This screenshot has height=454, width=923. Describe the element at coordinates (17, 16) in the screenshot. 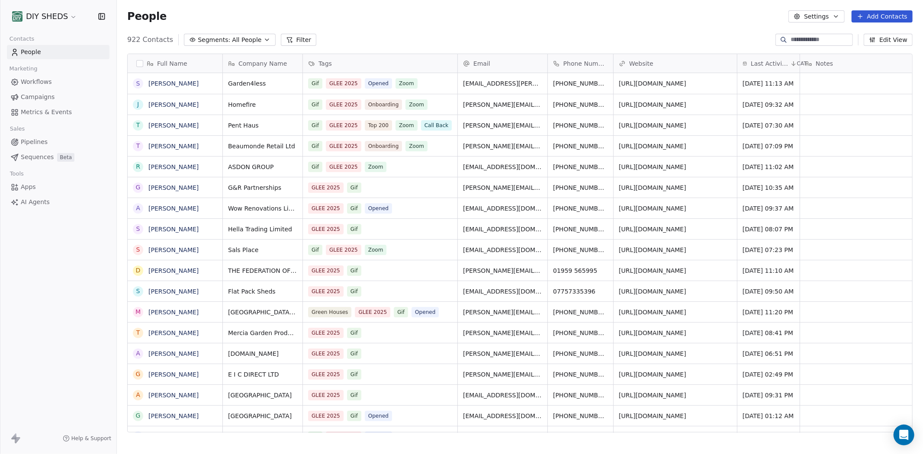

I see `img: shedsdiy.jpg` at that location.